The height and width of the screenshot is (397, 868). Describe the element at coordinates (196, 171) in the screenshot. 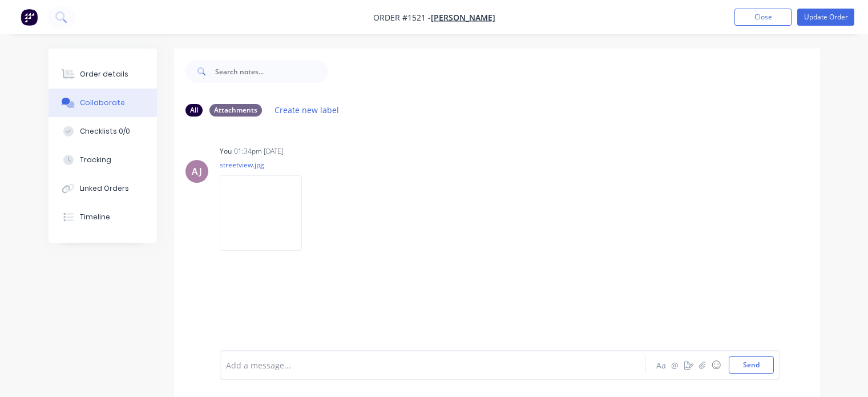

I see `div: AJ` at that location.